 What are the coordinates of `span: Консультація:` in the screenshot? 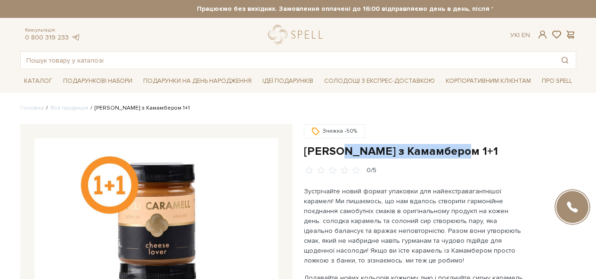 It's located at (53, 30).